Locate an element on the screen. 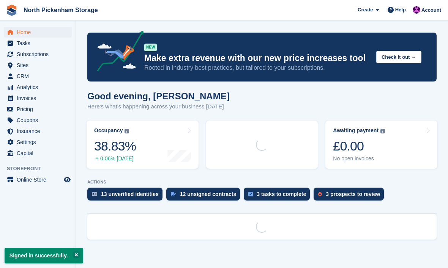  a: Awaiting payment £0.00 No open invoices is located at coordinates (381, 145).